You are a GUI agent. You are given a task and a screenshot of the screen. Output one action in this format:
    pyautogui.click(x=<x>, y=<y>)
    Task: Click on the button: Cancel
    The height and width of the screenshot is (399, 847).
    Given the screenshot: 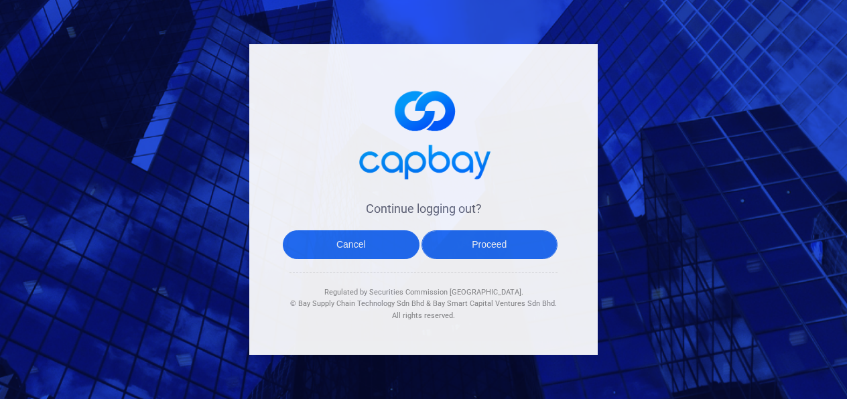 What is the action you would take?
    pyautogui.click(x=351, y=244)
    